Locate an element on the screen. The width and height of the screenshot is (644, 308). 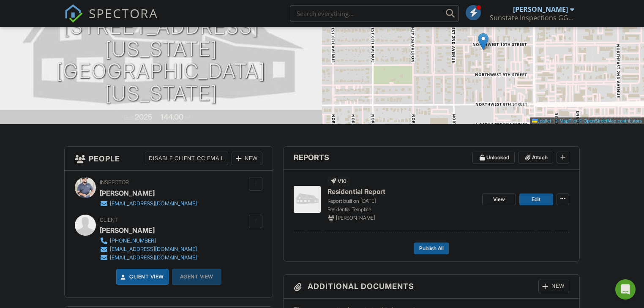
span: Inspector is located at coordinates (114, 182).